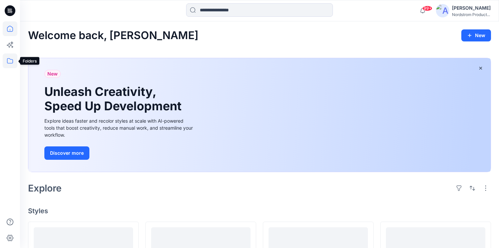  Describe the element at coordinates (443, 11) in the screenshot. I see `img: avatar` at that location.